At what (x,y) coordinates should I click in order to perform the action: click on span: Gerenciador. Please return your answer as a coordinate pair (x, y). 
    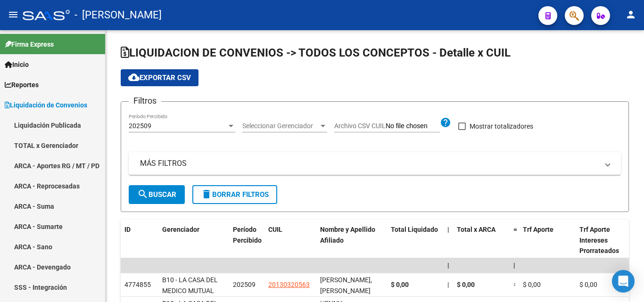
    Looking at the image, I should click on (181, 230).